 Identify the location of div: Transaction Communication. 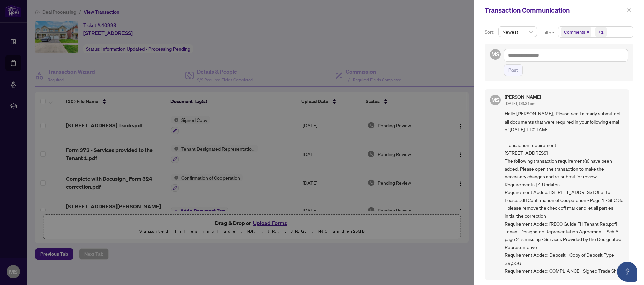
(555, 11).